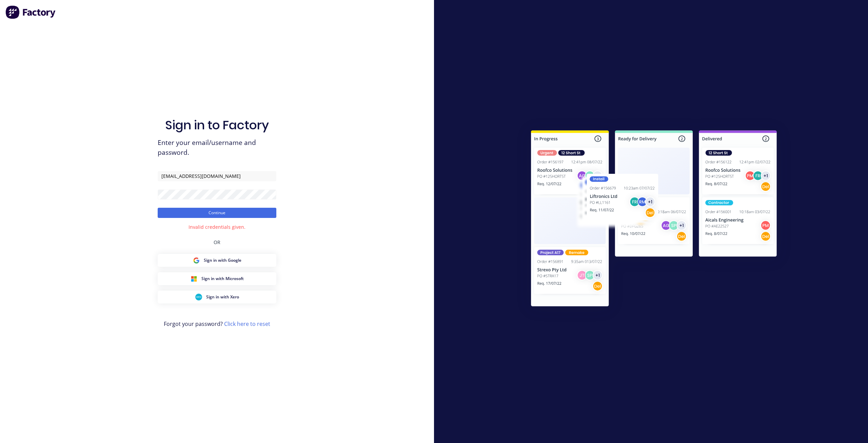 Image resolution: width=868 pixels, height=443 pixels. What do you see at coordinates (217, 176) in the screenshot?
I see `input: Email/Username` at bounding box center [217, 176].